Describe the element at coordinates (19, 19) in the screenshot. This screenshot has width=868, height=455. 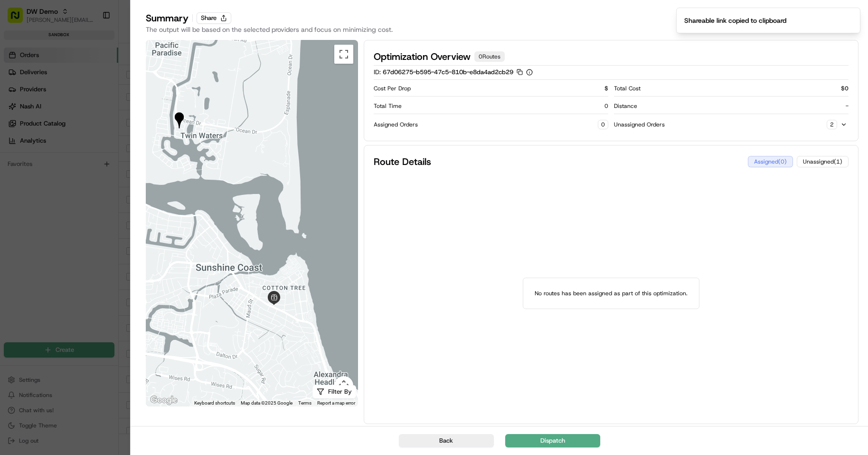
I see `img: Nash` at that location.